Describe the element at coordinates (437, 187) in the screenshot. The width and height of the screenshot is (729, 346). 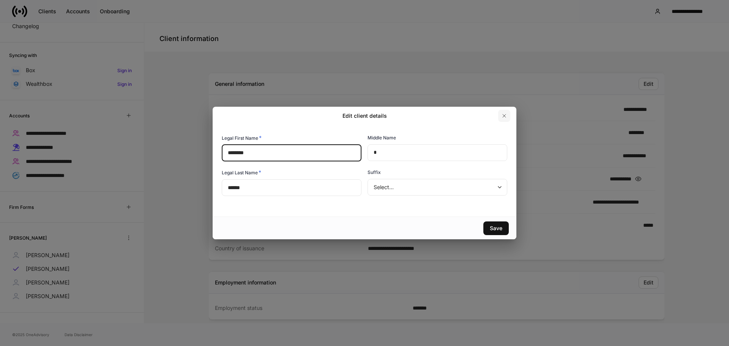
I see `div: Select...` at that location.